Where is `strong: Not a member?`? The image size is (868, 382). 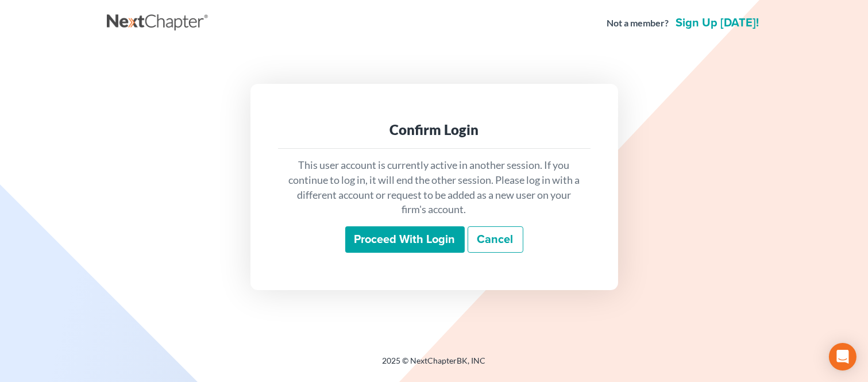
strong: Not a member? is located at coordinates (638, 23).